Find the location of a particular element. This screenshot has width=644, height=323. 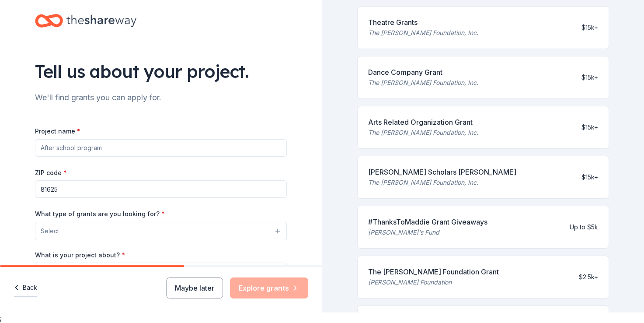

label: Project name is located at coordinates (58, 131).